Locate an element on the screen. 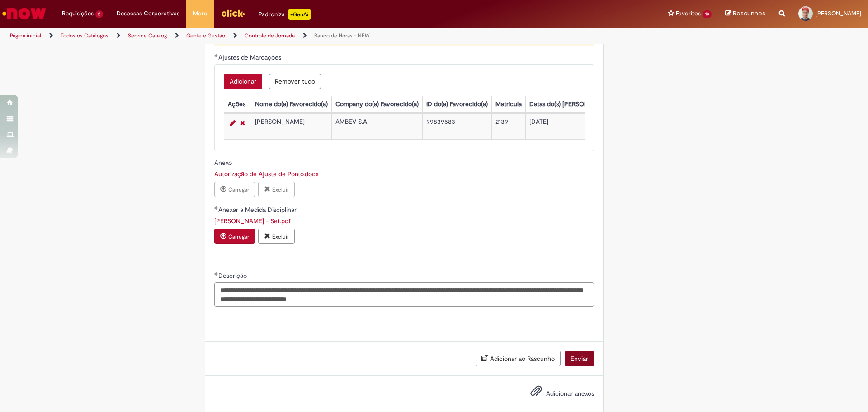  button: Adicionar anexos is located at coordinates (536, 393).